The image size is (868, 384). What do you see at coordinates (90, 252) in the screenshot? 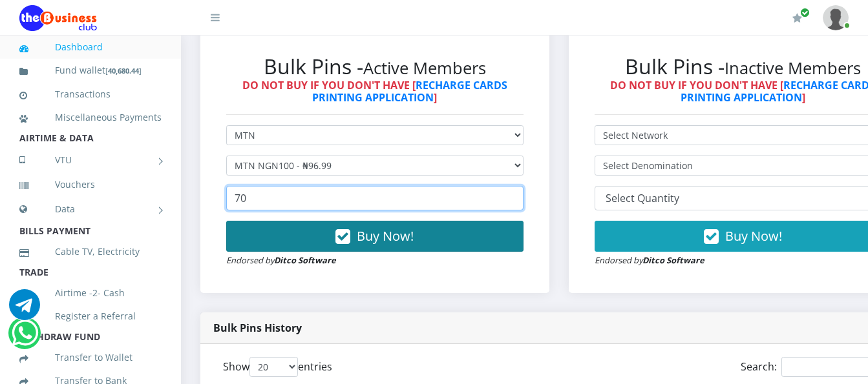
I see `a: Cable TV, Electricity` at bounding box center [90, 252].